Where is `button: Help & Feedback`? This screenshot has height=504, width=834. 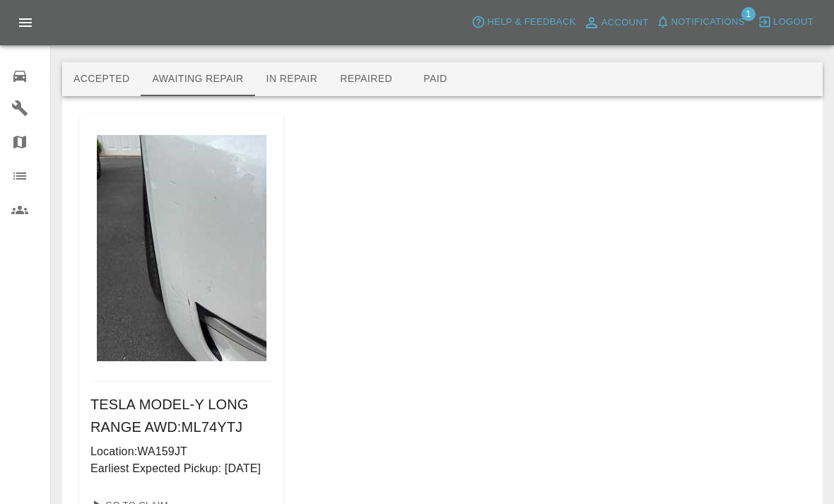 button: Help & Feedback is located at coordinates (523, 22).